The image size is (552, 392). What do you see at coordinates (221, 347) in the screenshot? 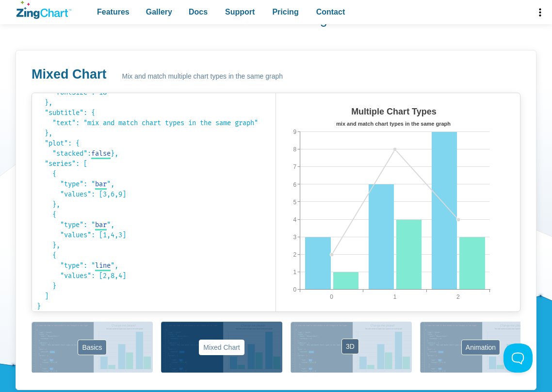
I see `button: Mixed Chart` at bounding box center [221, 347].